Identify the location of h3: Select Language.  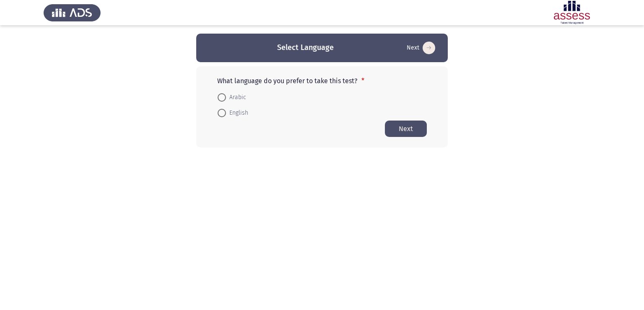
(305, 47).